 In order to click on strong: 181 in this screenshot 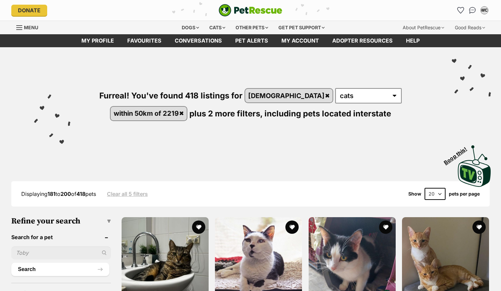, I will do `click(51, 194)`.